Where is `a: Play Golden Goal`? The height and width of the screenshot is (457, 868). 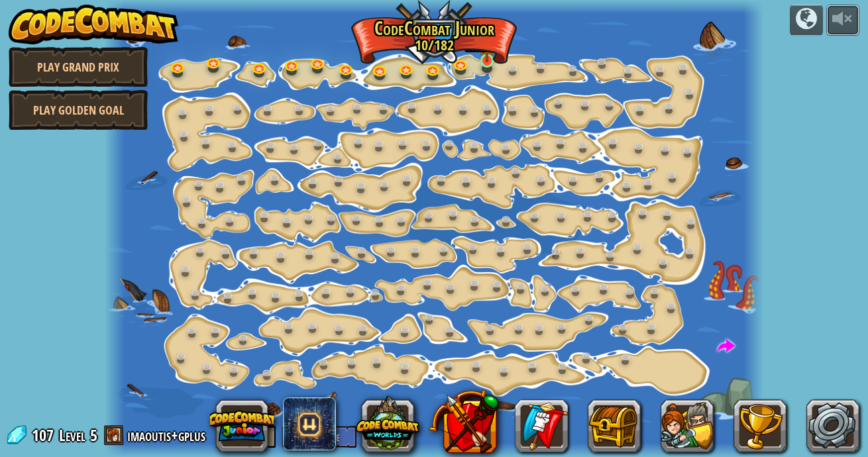
a: Play Golden Goal is located at coordinates (78, 110).